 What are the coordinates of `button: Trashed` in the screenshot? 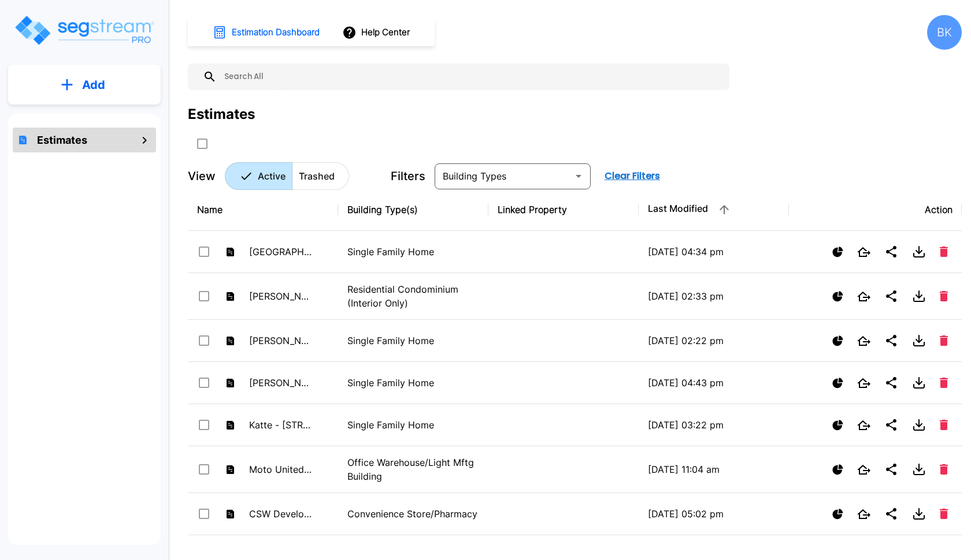 It's located at (320, 176).